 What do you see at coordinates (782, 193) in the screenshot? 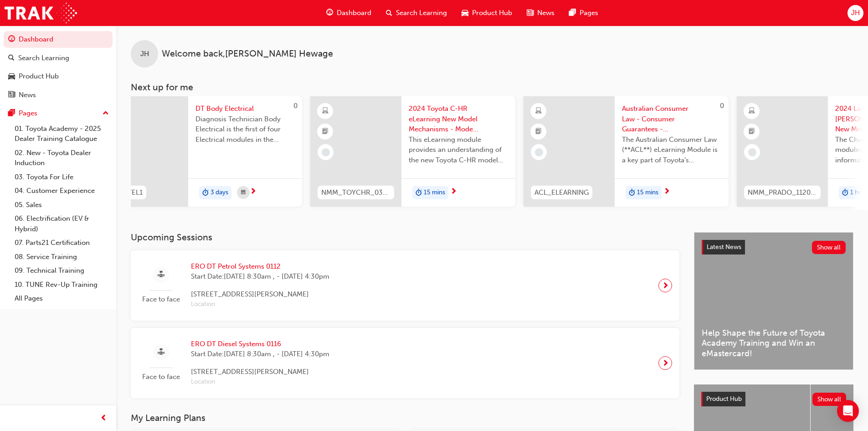
I see `span: NMM_PRADO_112024_MODULE_2` at bounding box center [782, 193].